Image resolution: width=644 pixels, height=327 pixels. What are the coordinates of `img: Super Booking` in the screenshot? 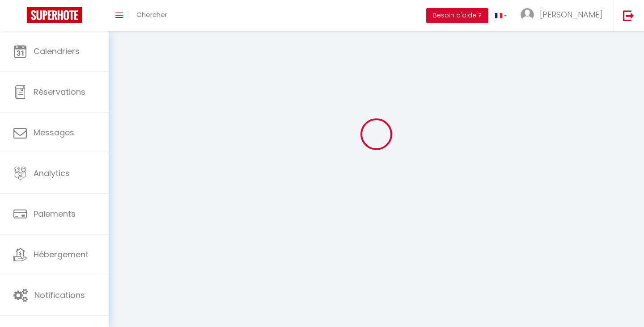 It's located at (54, 15).